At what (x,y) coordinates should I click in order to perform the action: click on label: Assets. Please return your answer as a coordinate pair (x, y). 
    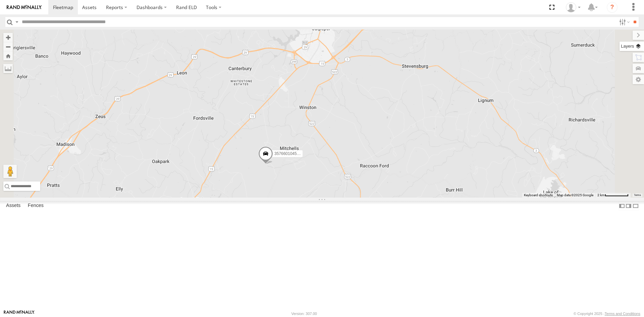
    Looking at the image, I should click on (13, 206).